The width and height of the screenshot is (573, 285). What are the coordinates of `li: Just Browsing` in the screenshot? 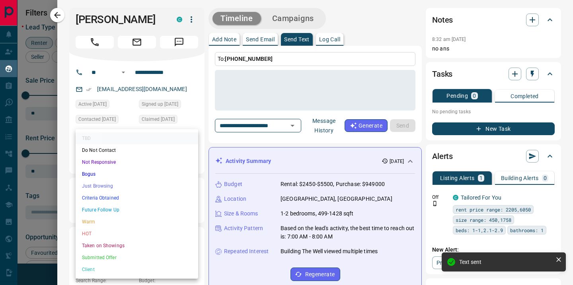 It's located at (137, 186).